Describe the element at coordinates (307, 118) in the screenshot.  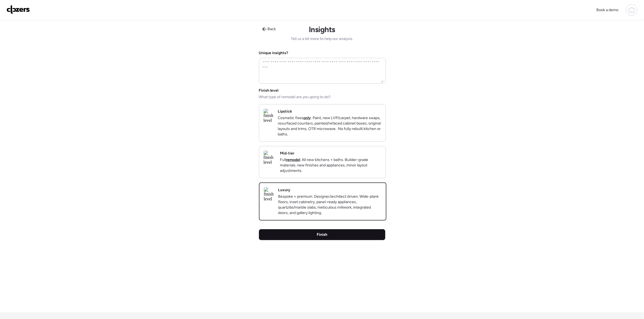
I see `strong: only` at that location.